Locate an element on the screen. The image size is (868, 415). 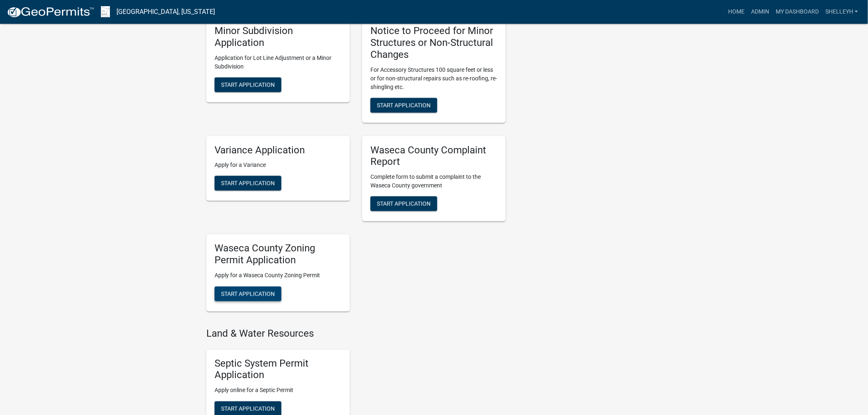
h5: Minor Subdivision Application is located at coordinates (278, 37).